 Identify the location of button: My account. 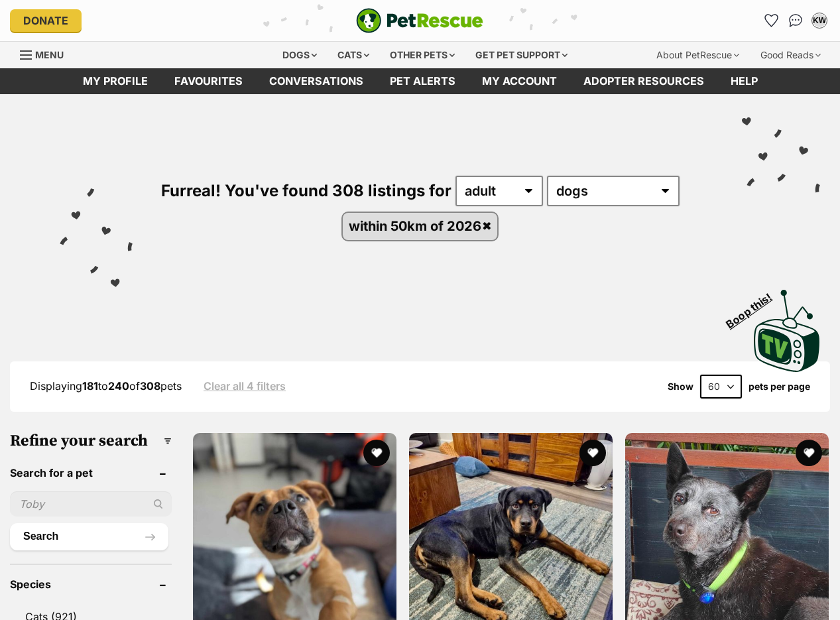
(819, 20).